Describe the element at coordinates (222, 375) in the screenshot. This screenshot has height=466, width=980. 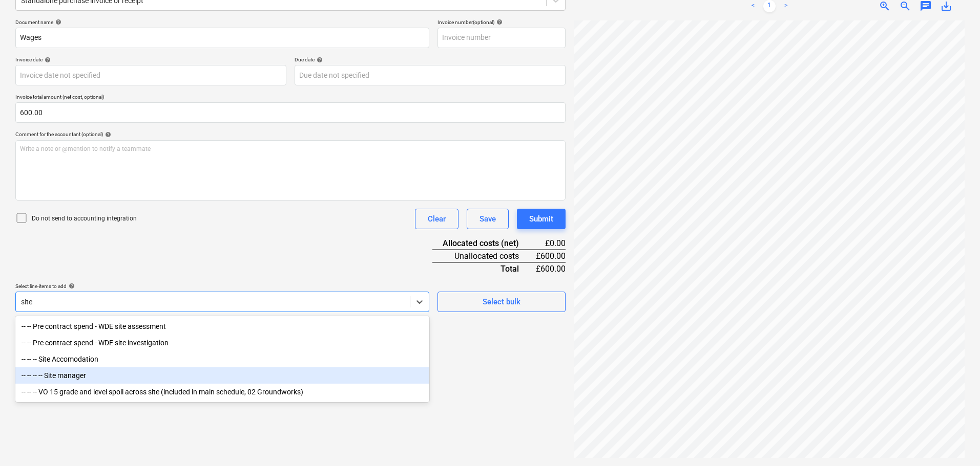
I see `div: -- -- -- -- Site manager` at that location.